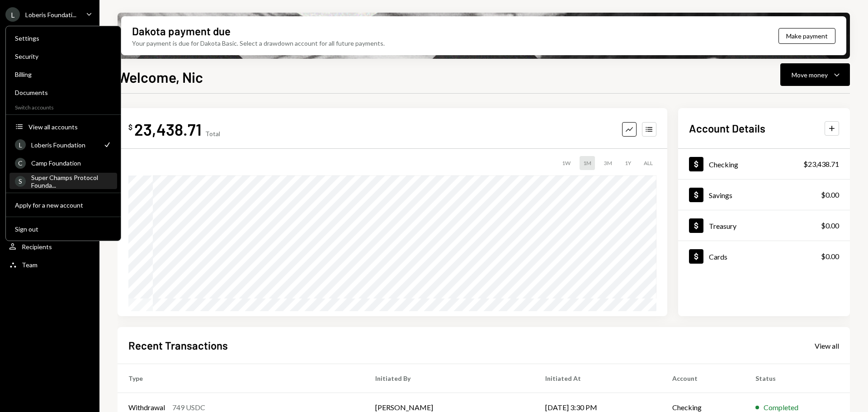 This screenshot has height=412, width=868. Describe the element at coordinates (64, 145) in the screenshot. I see `div: Loberis Foundation` at that location.